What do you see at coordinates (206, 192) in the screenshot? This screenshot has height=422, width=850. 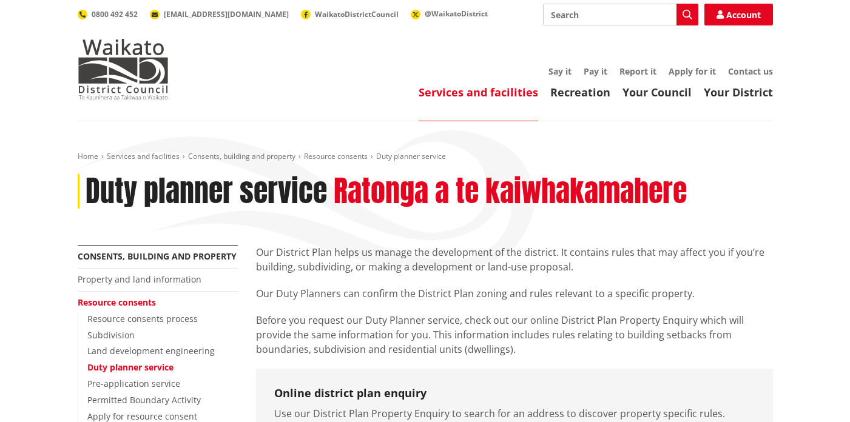 I see `h1: Duty planner service` at bounding box center [206, 192].